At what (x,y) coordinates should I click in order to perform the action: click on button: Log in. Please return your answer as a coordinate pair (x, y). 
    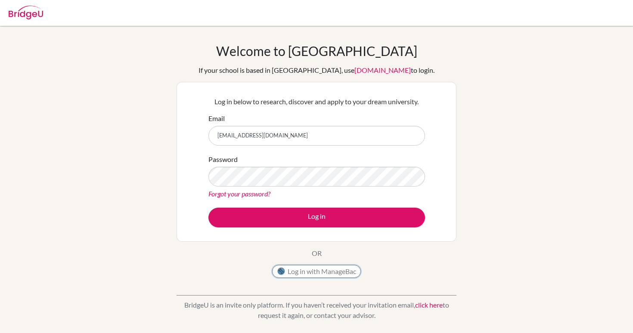
    Looking at the image, I should click on (317, 218).